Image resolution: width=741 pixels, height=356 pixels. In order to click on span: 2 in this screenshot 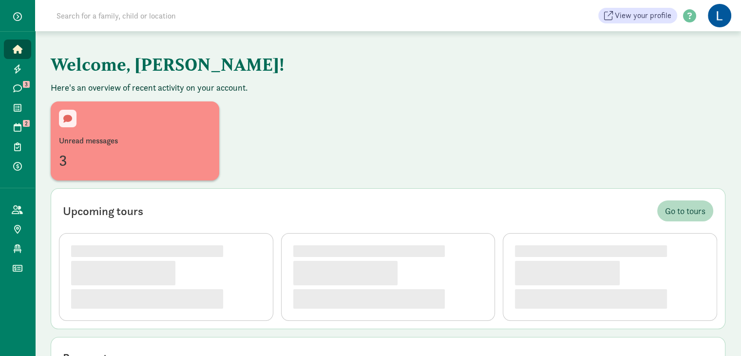, I will do `click(26, 123)`.